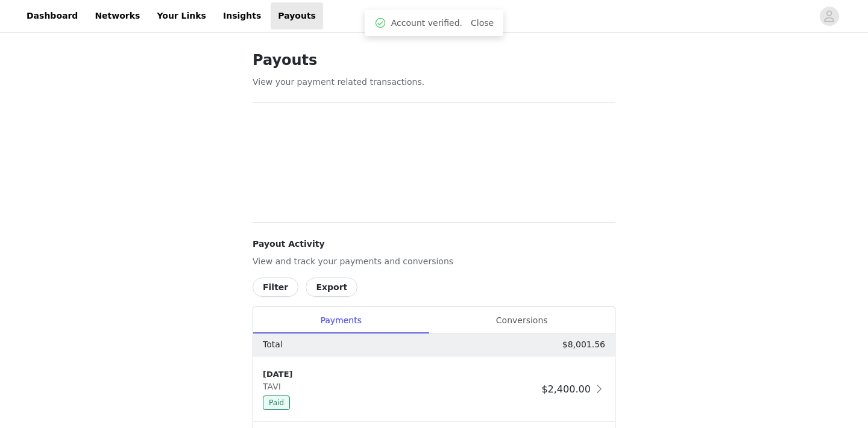 Image resolution: width=868 pixels, height=428 pixels. What do you see at coordinates (434, 244) in the screenshot?
I see `h4: Payout Activity` at bounding box center [434, 244].